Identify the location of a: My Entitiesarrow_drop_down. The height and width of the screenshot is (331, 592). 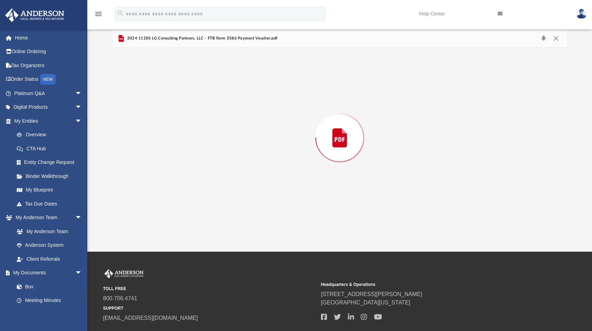
(49, 121).